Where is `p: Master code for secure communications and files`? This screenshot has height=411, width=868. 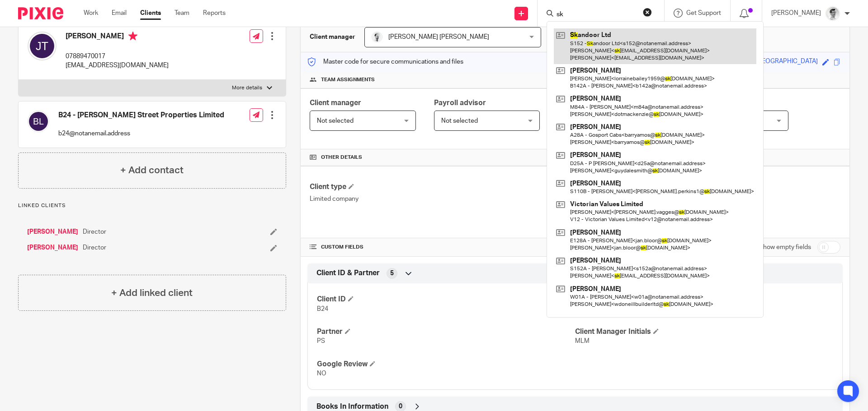 p: Master code for secure communications and files is located at coordinates (385, 62).